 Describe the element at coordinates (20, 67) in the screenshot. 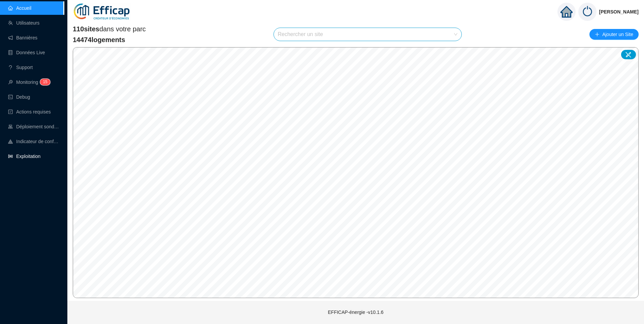

I see `a: questionSupport` at that location.